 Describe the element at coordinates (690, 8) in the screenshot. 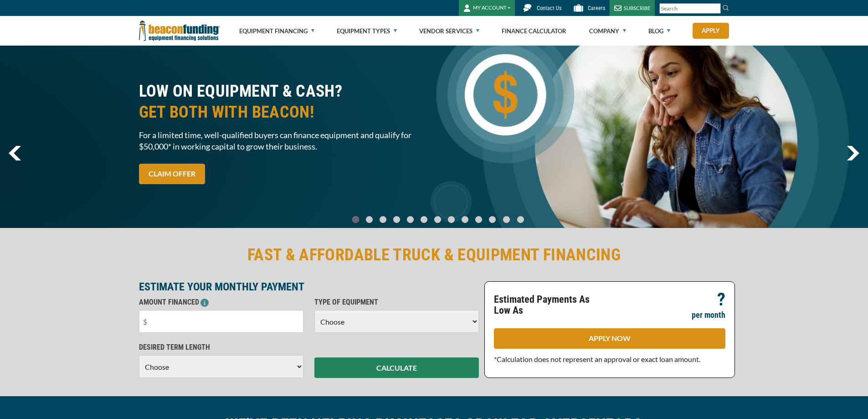

I see `input: Search` at that location.